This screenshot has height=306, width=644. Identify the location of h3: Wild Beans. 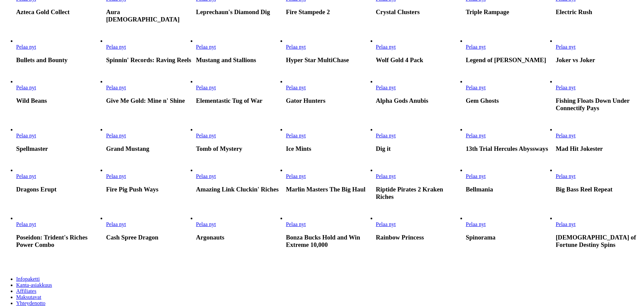
(59, 101).